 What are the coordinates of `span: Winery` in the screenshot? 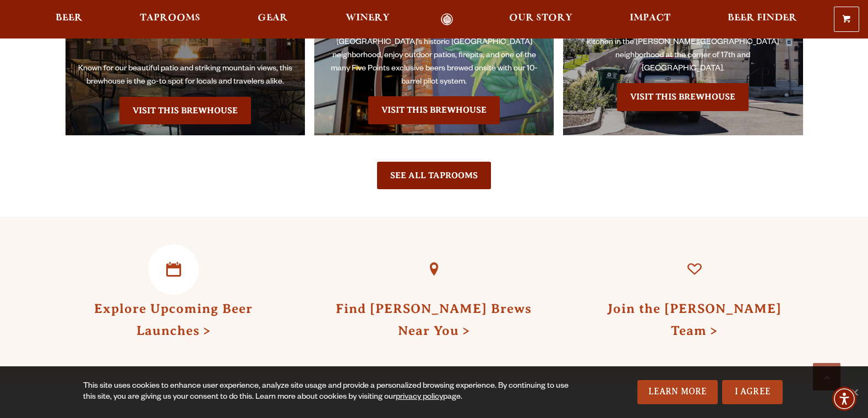 It's located at (368, 18).